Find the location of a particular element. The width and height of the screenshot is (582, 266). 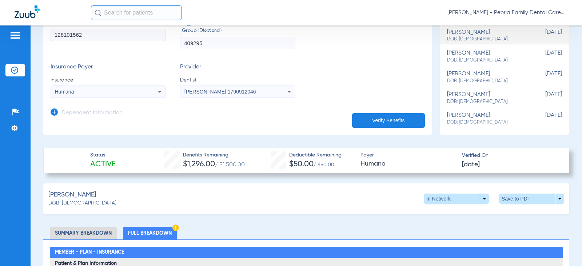

span: Insurance is located at coordinates (108, 80).